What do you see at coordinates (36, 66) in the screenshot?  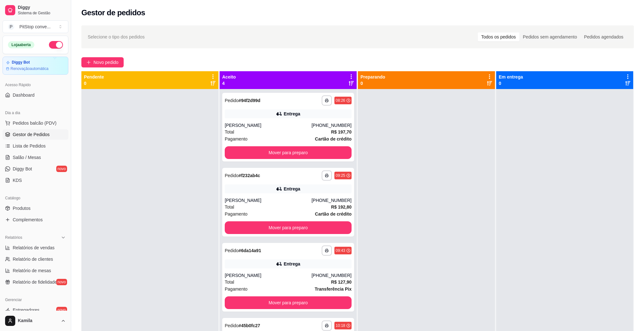 I see `a: Diggy BotRenovaçãoautomática` at bounding box center [36, 66].